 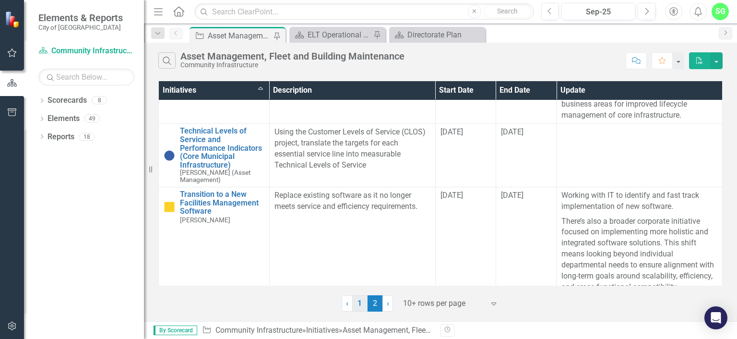 I want to click on a: Initiatives, so click(x=322, y=329).